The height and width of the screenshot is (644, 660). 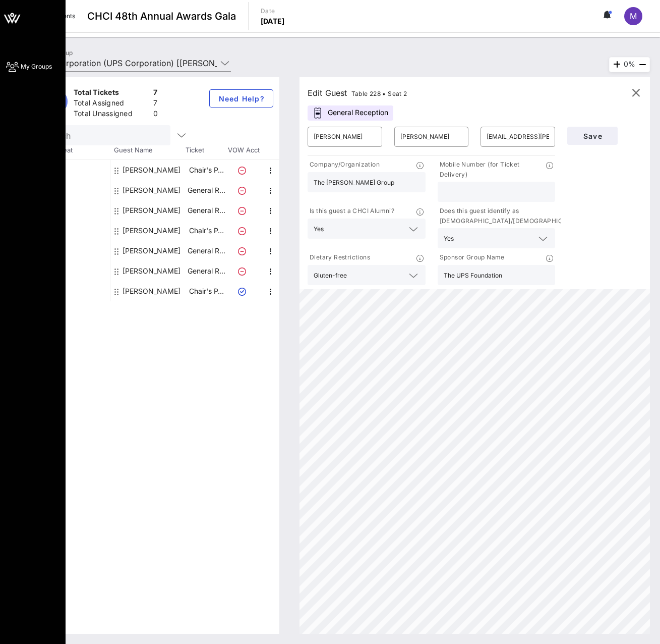 What do you see at coordinates (29, 67) in the screenshot?
I see `a: My Groups` at bounding box center [29, 67].